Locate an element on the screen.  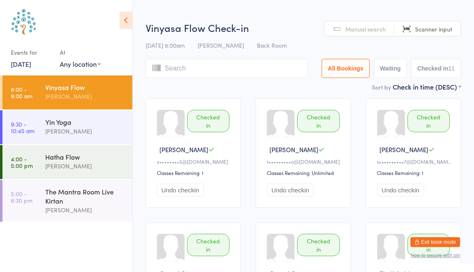
div: Hatha Flow is located at coordinates (85, 157).